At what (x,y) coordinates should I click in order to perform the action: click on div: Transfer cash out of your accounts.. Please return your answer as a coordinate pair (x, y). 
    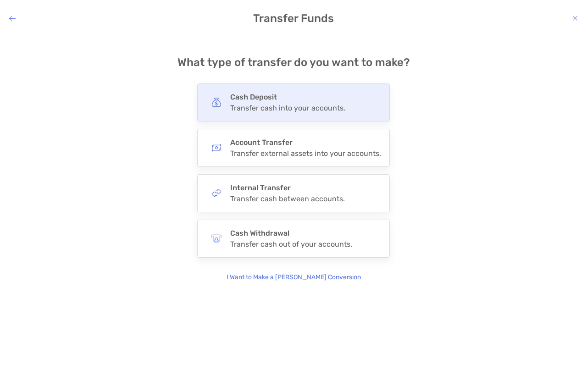
    Looking at the image, I should click on (291, 244).